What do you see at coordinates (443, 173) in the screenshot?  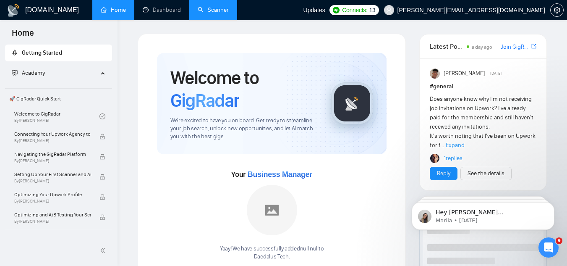 I see `a: Reply` at bounding box center [443, 173].